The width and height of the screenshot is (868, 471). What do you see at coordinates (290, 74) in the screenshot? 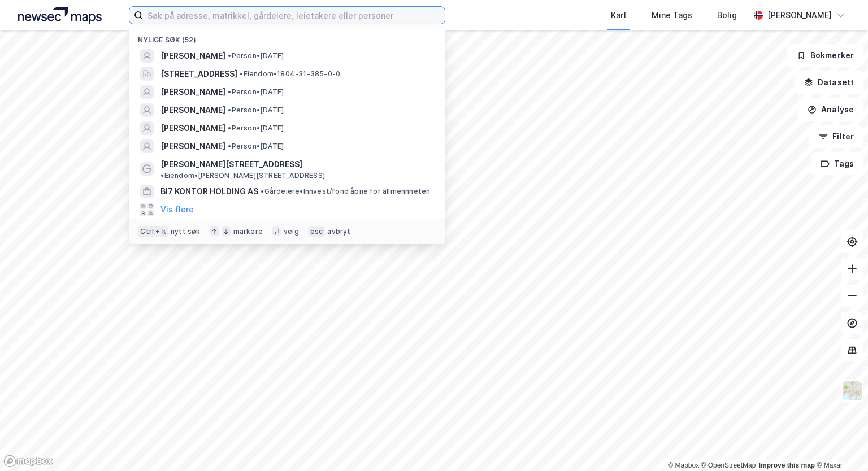
I see `span: Eiendom • 1804-31-385-0-0` at bounding box center [290, 74].